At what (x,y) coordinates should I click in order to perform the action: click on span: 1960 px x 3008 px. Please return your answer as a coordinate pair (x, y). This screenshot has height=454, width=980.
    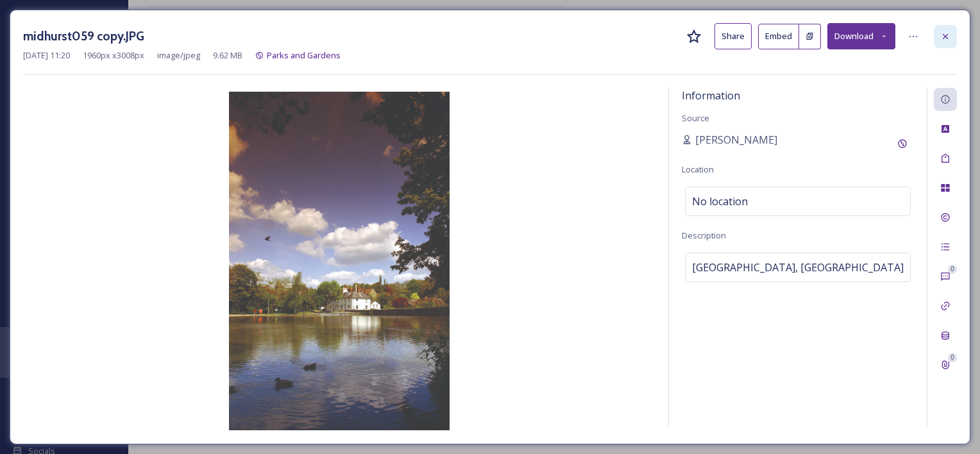
    Looking at the image, I should click on (114, 55).